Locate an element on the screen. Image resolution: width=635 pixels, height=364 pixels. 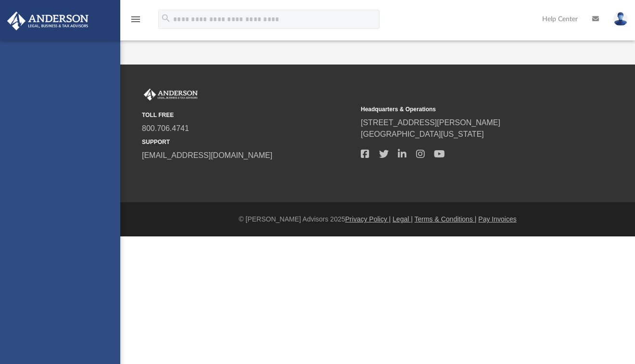
small: TOLL FREE is located at coordinates (248, 115).